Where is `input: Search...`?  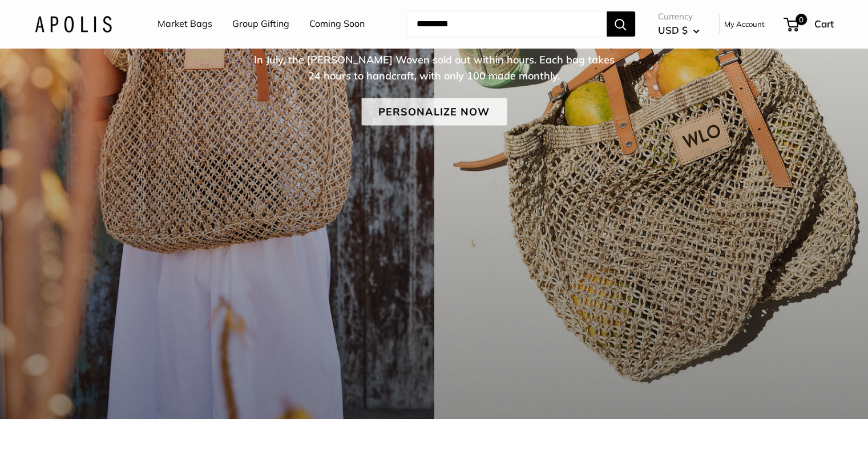 input: Search... is located at coordinates (507, 24).